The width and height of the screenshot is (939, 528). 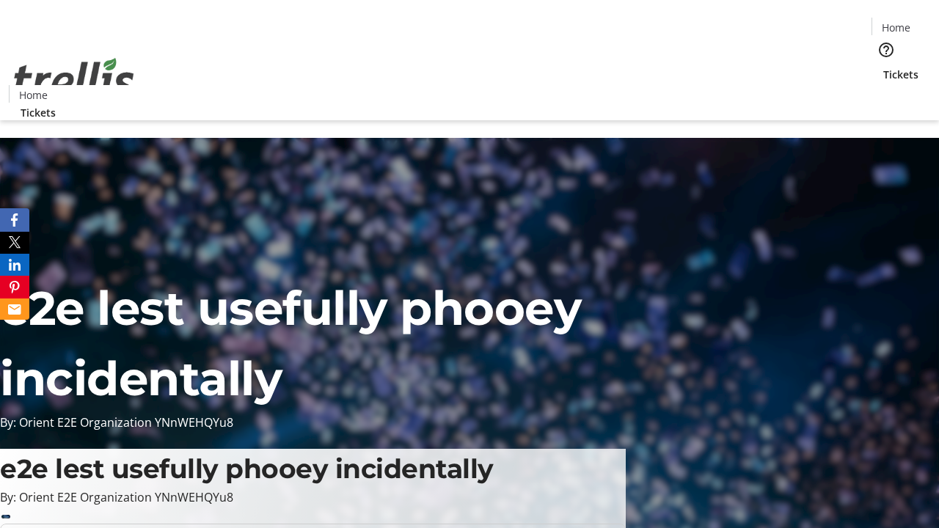 What do you see at coordinates (886, 97) in the screenshot?
I see `button: Cart` at bounding box center [886, 97].